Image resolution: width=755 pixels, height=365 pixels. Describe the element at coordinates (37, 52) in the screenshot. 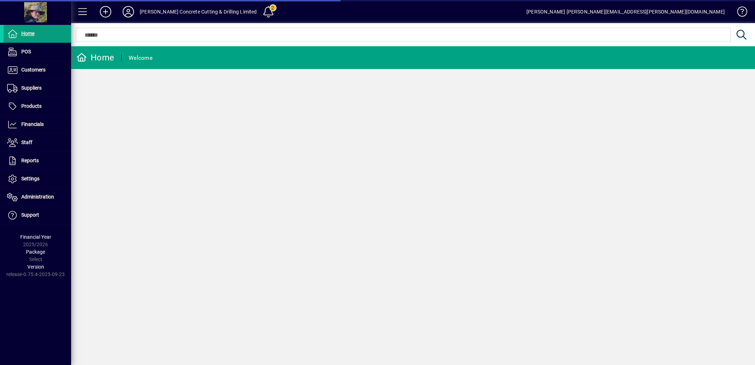

I see `a: POS` at that location.